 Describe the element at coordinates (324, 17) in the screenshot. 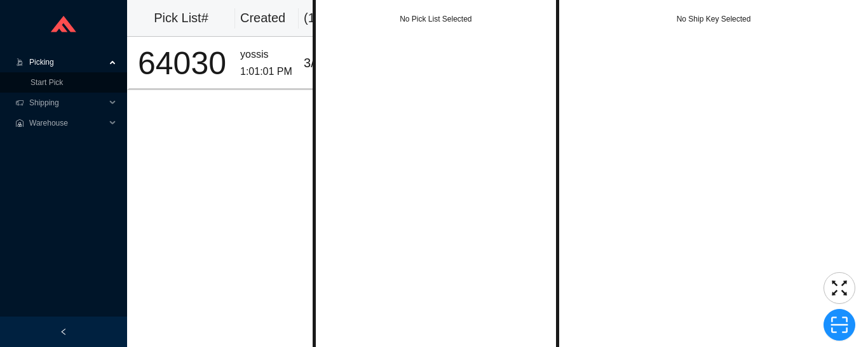

I see `div: ( 1 )` at that location.